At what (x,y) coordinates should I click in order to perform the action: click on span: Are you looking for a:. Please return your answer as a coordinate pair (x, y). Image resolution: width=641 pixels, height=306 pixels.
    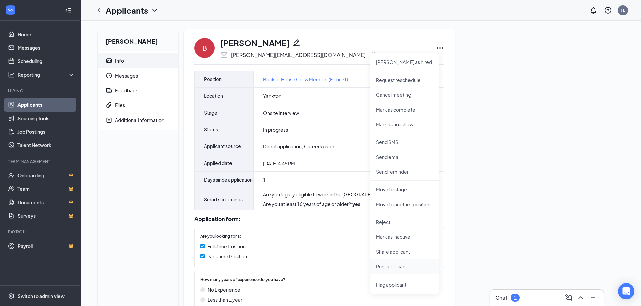
    Looking at the image, I should click on (220, 237).